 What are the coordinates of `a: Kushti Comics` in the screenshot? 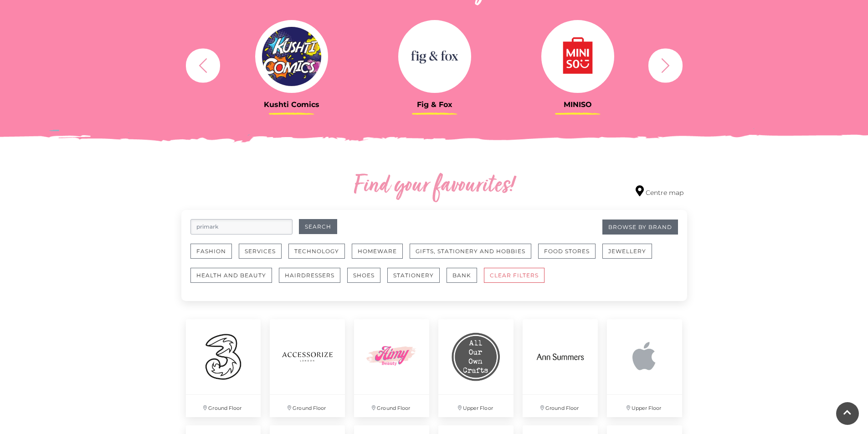 It's located at (291, 64).